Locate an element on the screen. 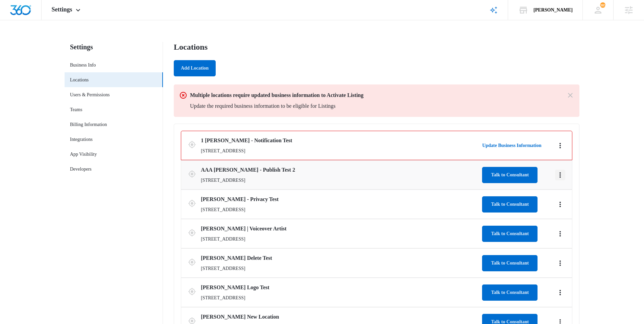 This screenshot has width=644, height=324. p: Update the required business information to be eligible for Listings is located at coordinates (375, 106).